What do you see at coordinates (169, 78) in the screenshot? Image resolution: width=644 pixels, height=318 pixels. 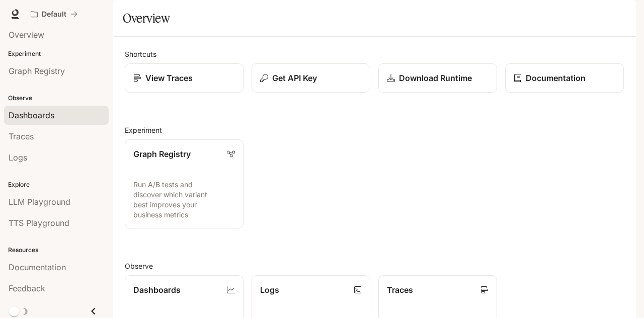 I see `p: View Traces` at bounding box center [169, 78].